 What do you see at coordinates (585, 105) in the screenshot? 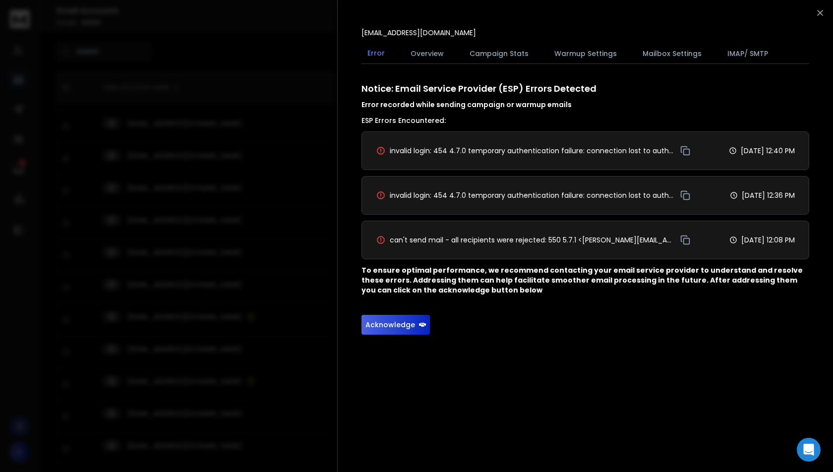
I see `h4: Error recorded while sending campaign or warmup emails` at bounding box center [585, 105].